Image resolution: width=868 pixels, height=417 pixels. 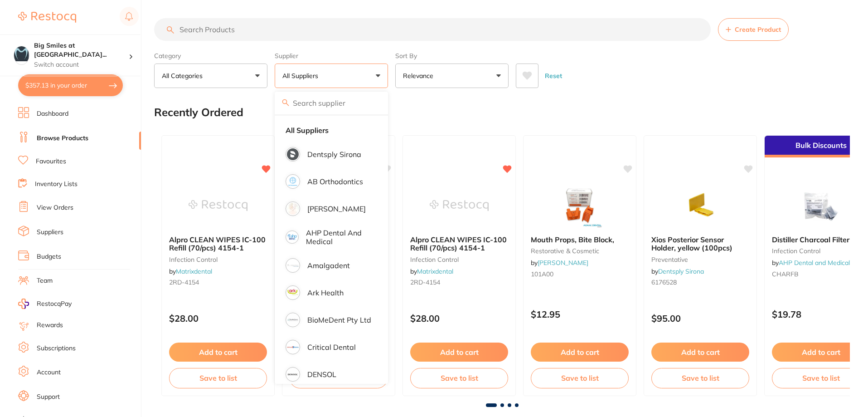 I want to click on input: Search Products, so click(x=432, y=29).